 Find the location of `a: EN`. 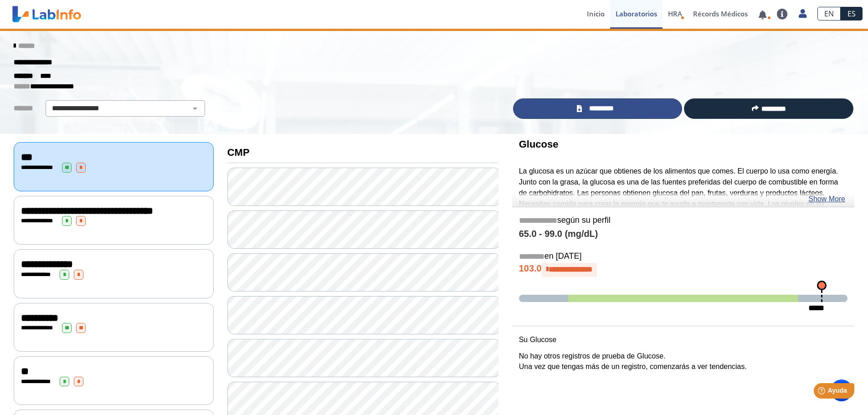

a: EN is located at coordinates (829, 13).